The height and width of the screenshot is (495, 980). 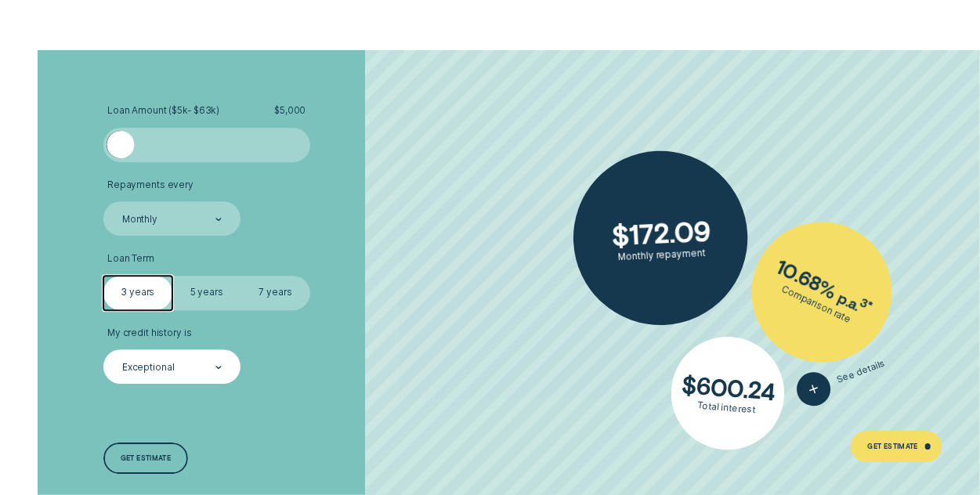 What do you see at coordinates (841, 379) in the screenshot?
I see `button: See details` at bounding box center [841, 379].